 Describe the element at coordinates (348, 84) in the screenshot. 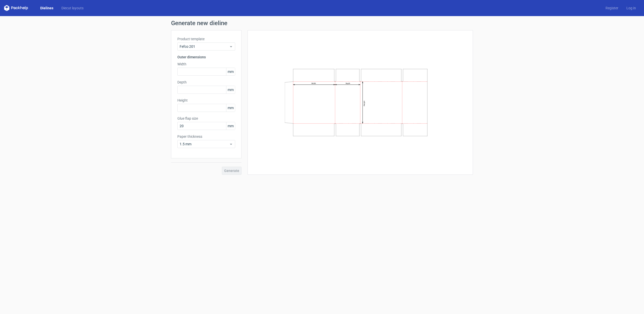

I see `text: Depth` at that location.